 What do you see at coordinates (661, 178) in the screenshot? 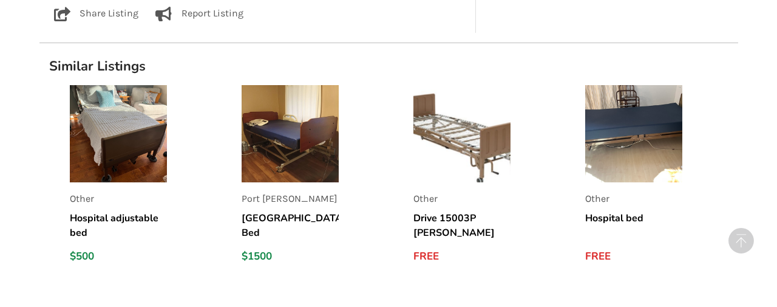
I see `a: listingOtherHospital bedFREE` at bounding box center [661, 178].